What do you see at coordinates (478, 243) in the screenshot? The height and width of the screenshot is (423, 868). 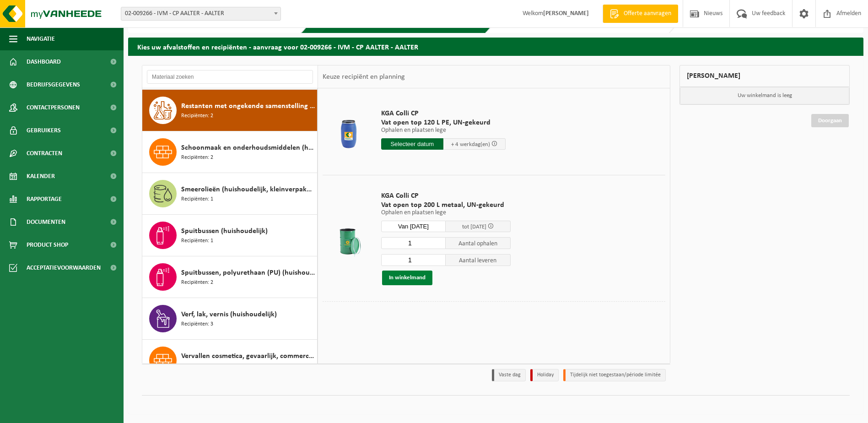 I see `span: Aantal ophalen` at bounding box center [478, 243].